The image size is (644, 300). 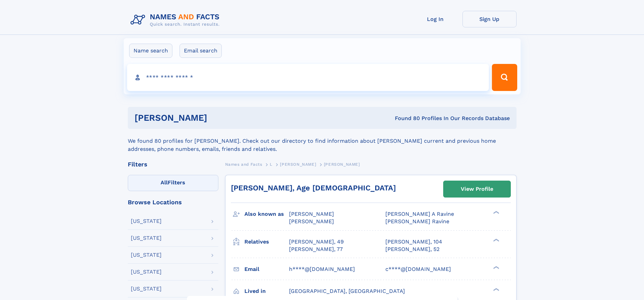 I want to click on span: L, so click(x=271, y=165).